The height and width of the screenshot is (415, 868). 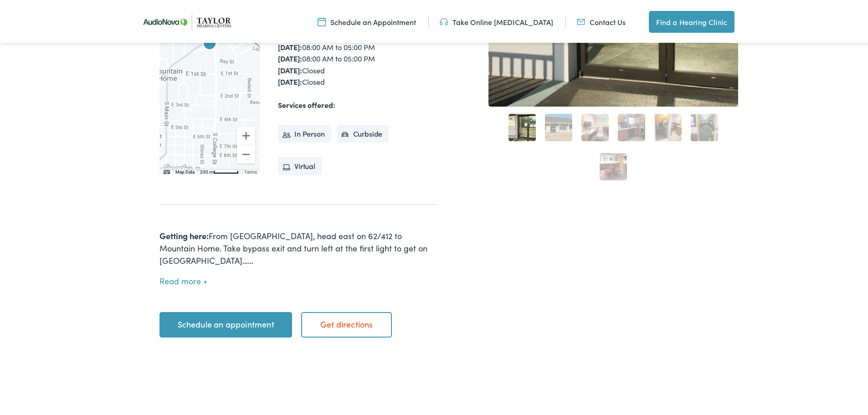 I want to click on a: 4, so click(x=632, y=125).